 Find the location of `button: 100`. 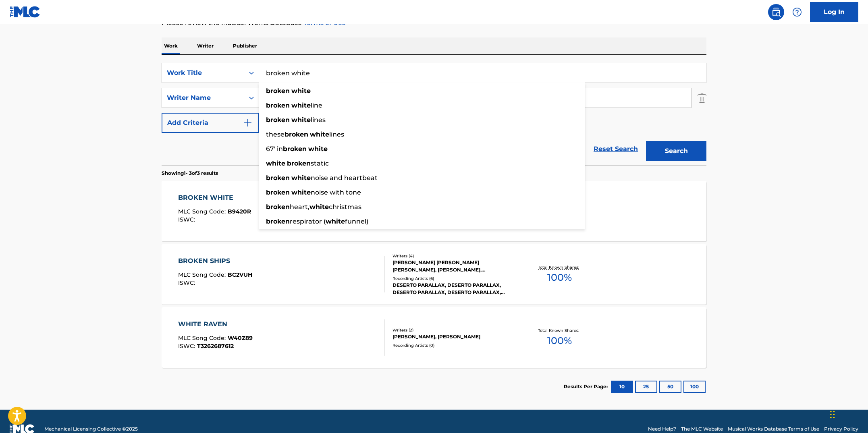

button: 100 is located at coordinates (695, 387).